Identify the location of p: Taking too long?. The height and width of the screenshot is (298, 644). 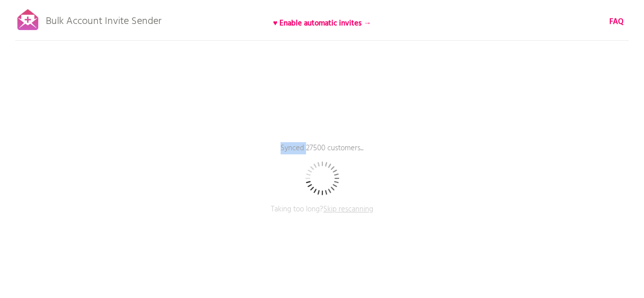
(322, 216).